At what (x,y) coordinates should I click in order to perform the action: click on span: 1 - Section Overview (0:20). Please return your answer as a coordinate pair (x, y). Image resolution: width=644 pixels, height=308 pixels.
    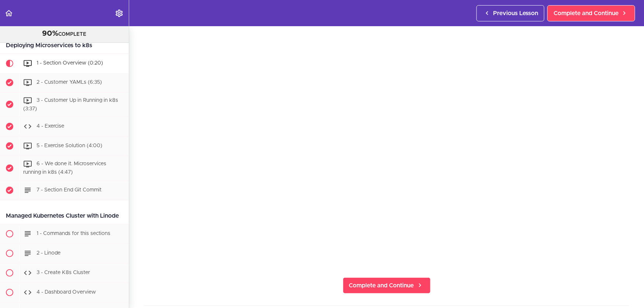
    Looking at the image, I should click on (70, 63).